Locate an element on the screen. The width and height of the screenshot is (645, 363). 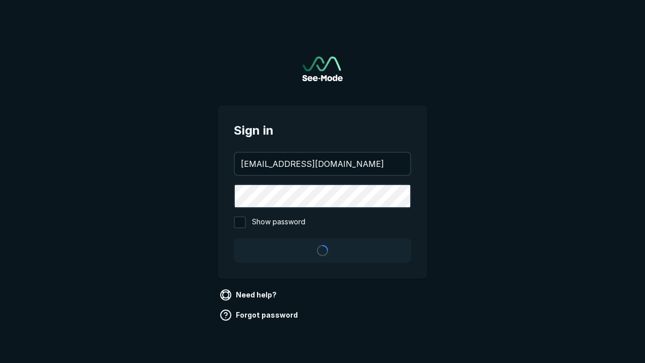
input: your@email.com is located at coordinates (323, 164).